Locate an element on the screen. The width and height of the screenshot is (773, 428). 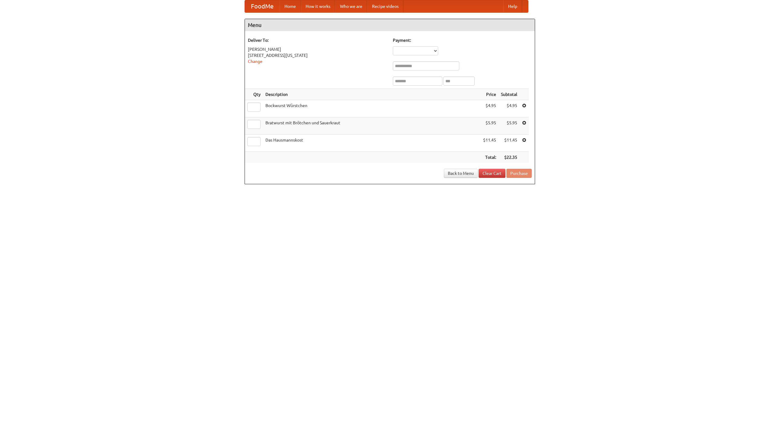
a: Clear Cart is located at coordinates (492, 173).